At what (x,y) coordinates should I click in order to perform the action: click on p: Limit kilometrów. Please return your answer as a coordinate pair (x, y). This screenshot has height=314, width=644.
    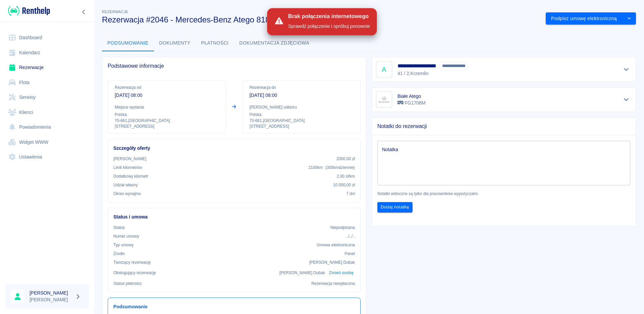
    Looking at the image, I should click on (127, 168).